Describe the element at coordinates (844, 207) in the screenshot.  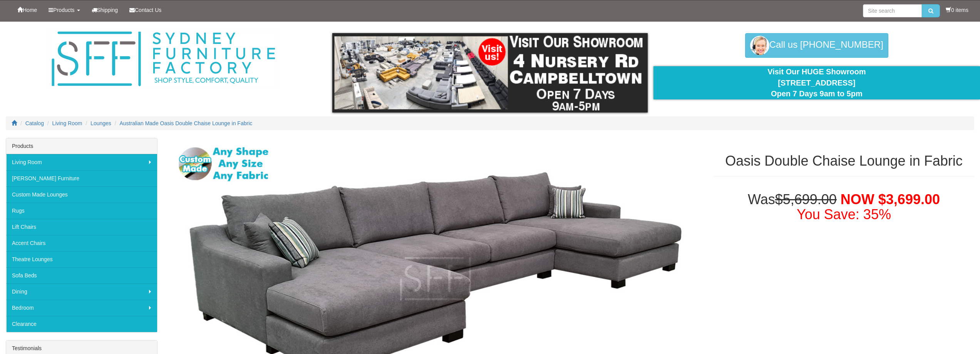
I see `h1: Was` at that location.